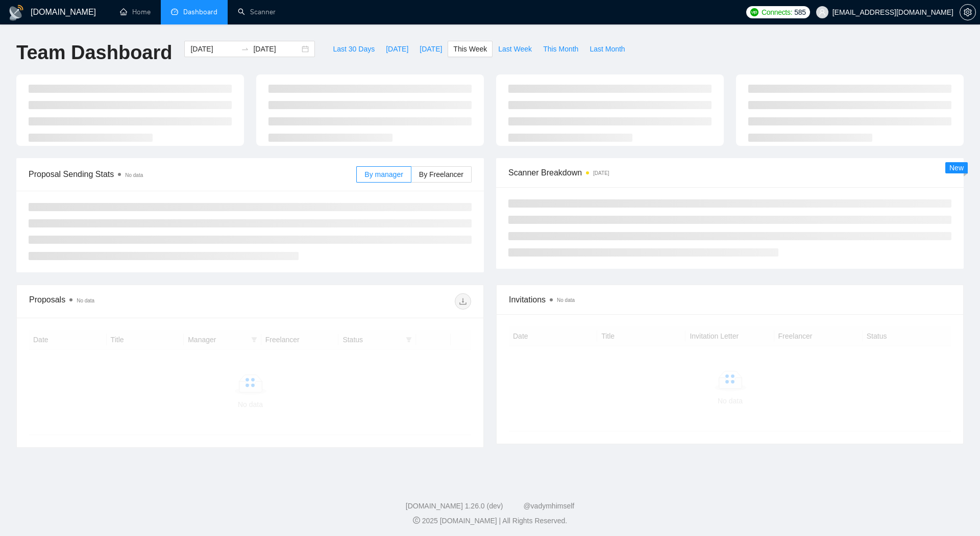 Image resolution: width=980 pixels, height=536 pixels. What do you see at coordinates (957, 168) in the screenshot?
I see `span: New` at bounding box center [957, 168].